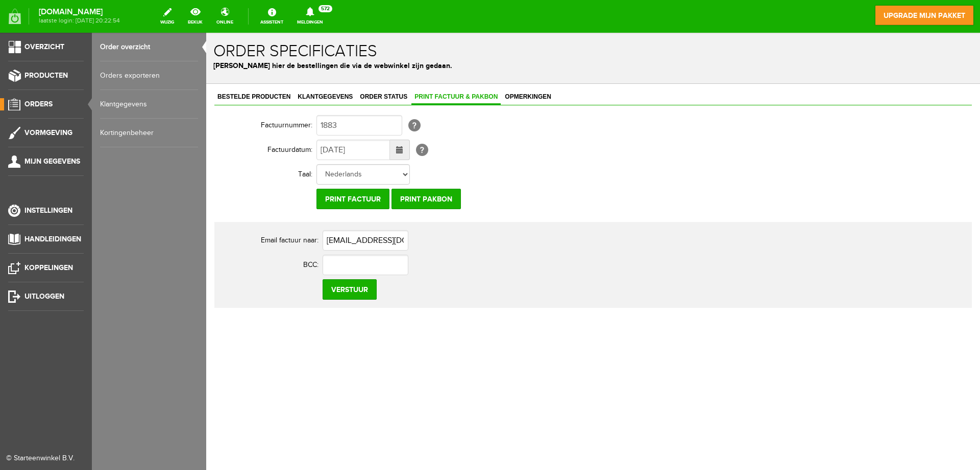  I want to click on span: Instellingen, so click(49, 210).